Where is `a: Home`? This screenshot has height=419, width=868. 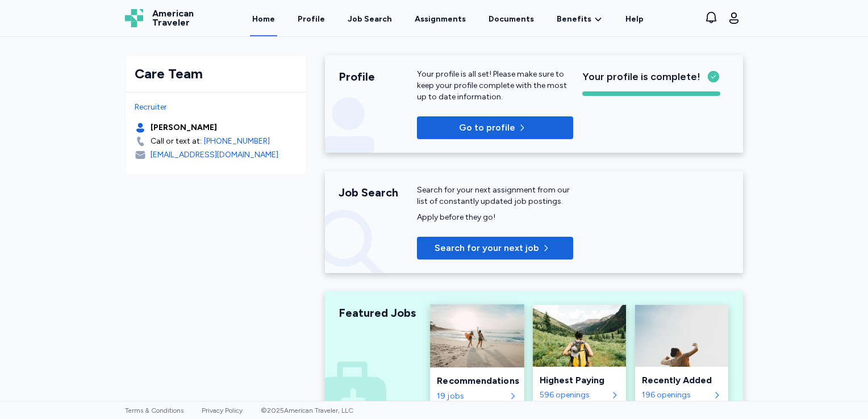
a: Home is located at coordinates (264, 19).